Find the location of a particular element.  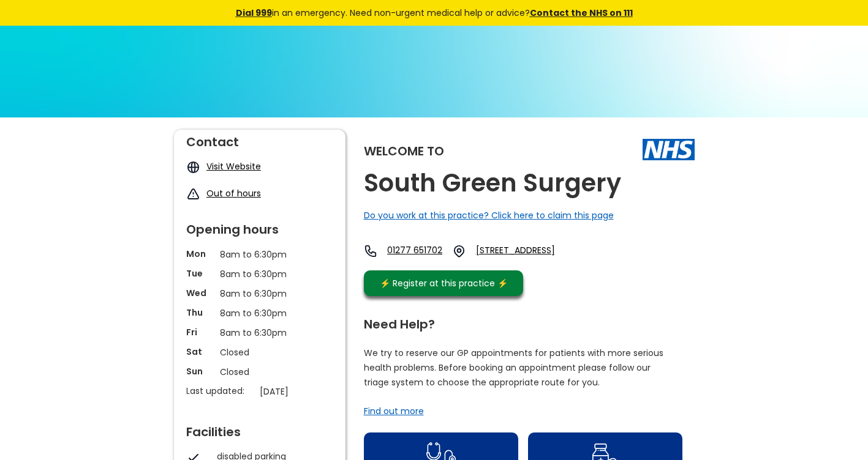

img: exclamation icon is located at coordinates (193, 194).